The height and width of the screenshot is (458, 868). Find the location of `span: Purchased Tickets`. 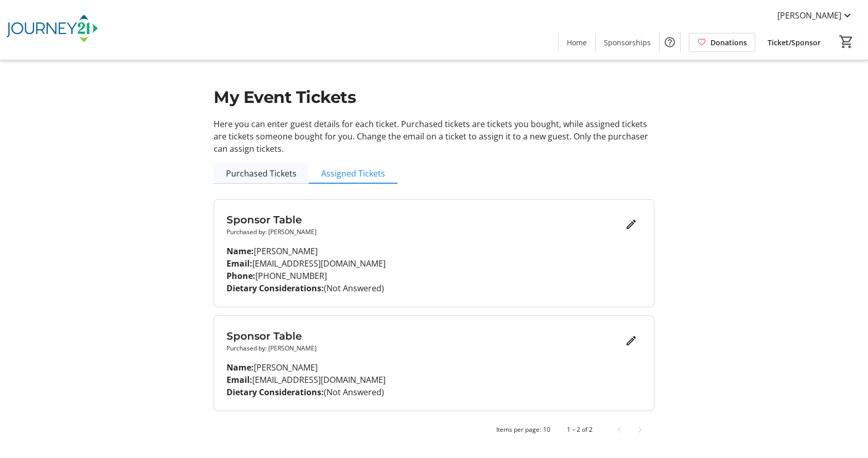

span: Purchased Tickets is located at coordinates (261, 174).